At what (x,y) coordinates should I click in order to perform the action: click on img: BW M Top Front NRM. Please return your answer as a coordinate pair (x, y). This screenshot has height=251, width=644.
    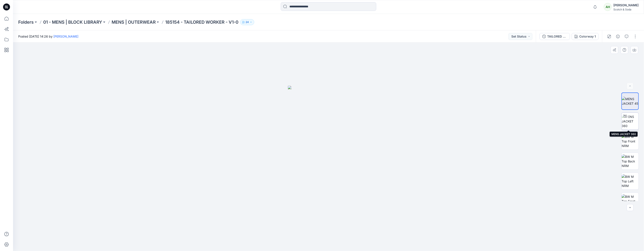
    Looking at the image, I should click on (630, 141).